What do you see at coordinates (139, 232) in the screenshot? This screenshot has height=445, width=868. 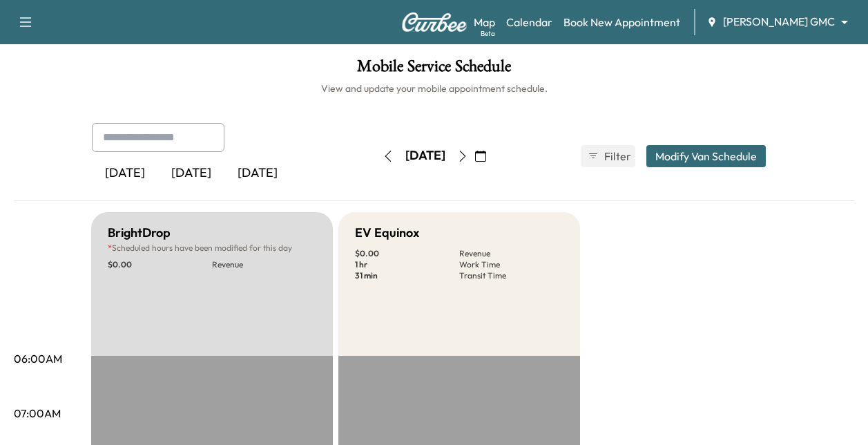 I see `h5: BrightDrop` at bounding box center [139, 232].